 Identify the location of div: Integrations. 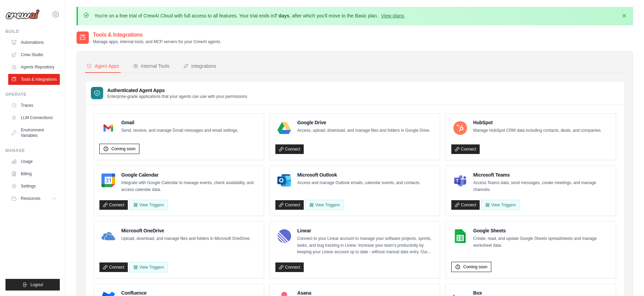
(200, 66).